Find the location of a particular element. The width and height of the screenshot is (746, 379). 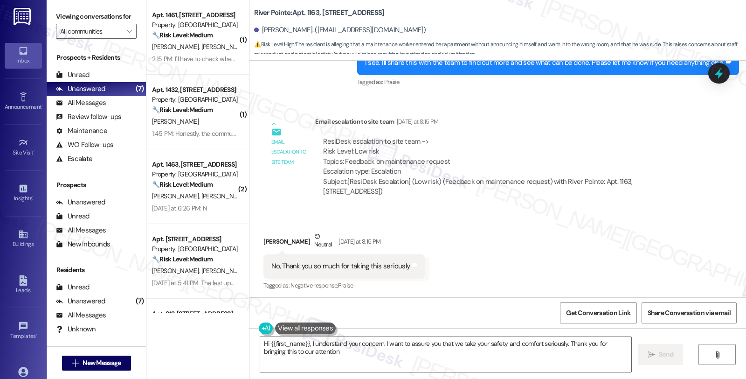

div: Residents is located at coordinates (96, 270).